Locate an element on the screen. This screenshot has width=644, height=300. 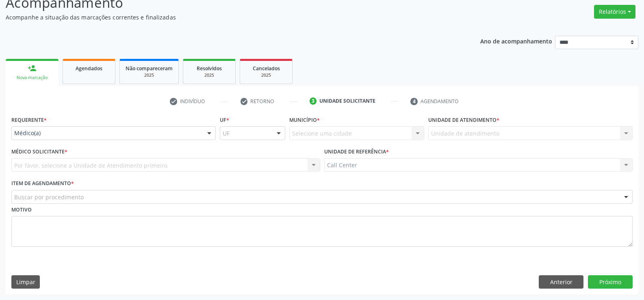
label: UF is located at coordinates (224, 120).